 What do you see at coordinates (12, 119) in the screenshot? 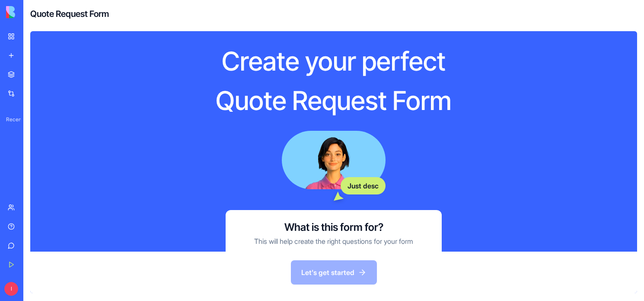
I see `span: Recent` at bounding box center [12, 119].